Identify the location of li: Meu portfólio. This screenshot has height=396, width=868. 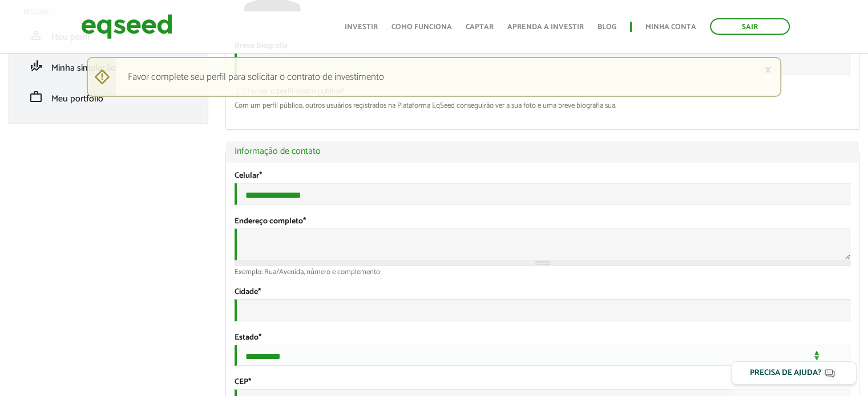
(108, 97).